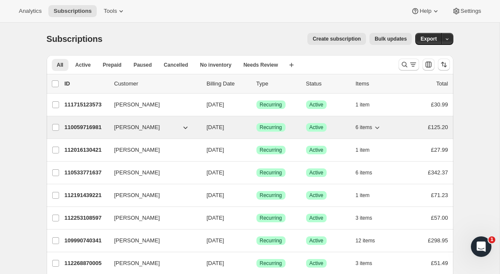  I want to click on p: 111715123573, so click(86, 105).